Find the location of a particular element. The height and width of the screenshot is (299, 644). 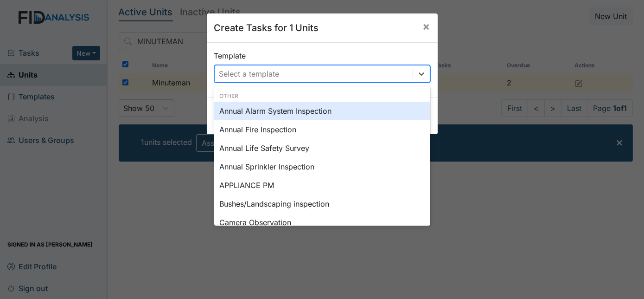

div: Camera Observation is located at coordinates (323, 223).